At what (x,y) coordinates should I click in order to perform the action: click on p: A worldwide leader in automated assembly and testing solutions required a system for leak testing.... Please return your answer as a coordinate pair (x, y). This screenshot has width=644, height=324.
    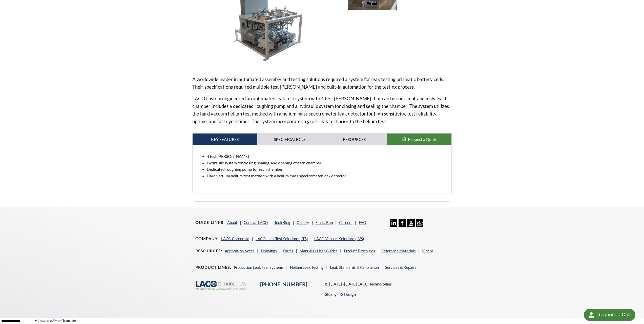
    Looking at the image, I should click on (322, 83).